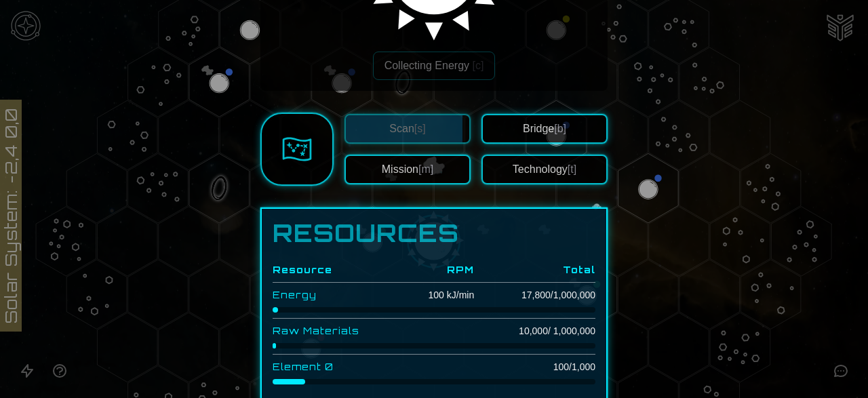  What do you see at coordinates (407, 128) in the screenshot?
I see `span: Scan` at bounding box center [407, 128].